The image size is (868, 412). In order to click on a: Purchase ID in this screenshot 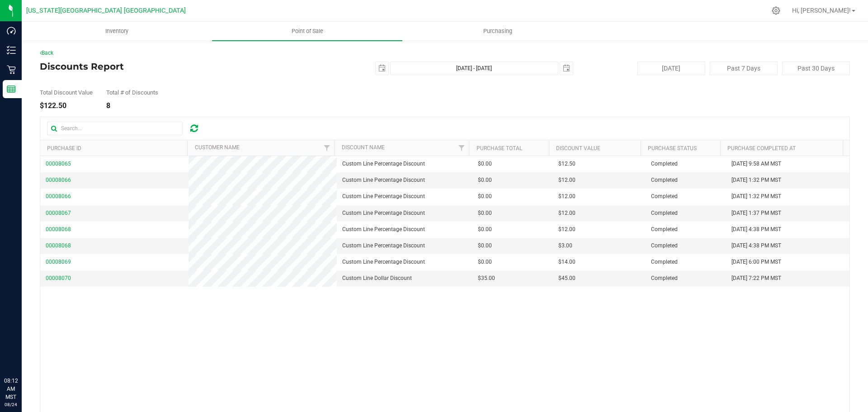, I will do `click(64, 149)`.